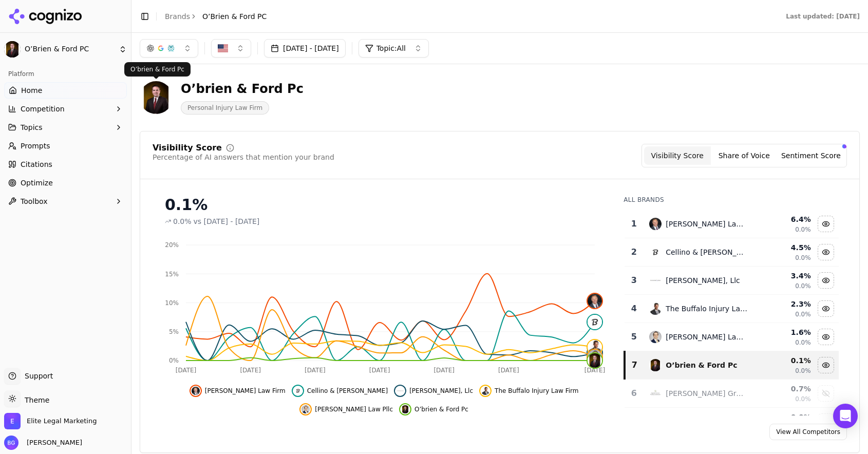 The width and height of the screenshot is (868, 454). I want to click on a: Home, so click(66, 90).